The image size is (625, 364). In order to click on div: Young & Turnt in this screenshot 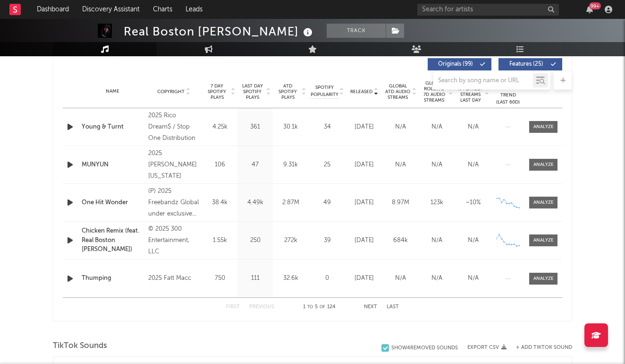, I will do `click(113, 127)`.